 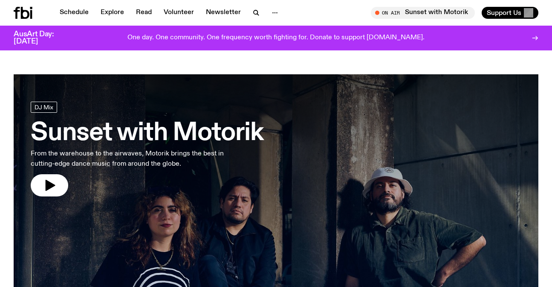 I want to click on a: Newsletter, so click(x=223, y=13).